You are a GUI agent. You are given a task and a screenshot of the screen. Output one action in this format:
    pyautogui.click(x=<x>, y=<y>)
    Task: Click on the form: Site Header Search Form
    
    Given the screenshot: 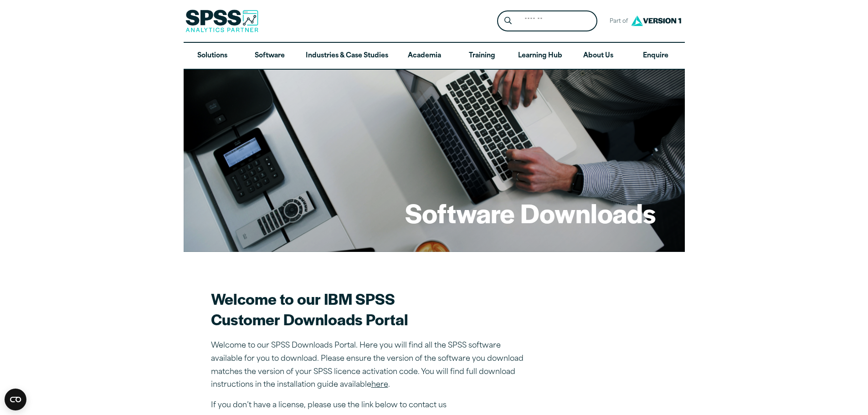 What is the action you would take?
    pyautogui.click(x=548, y=21)
    